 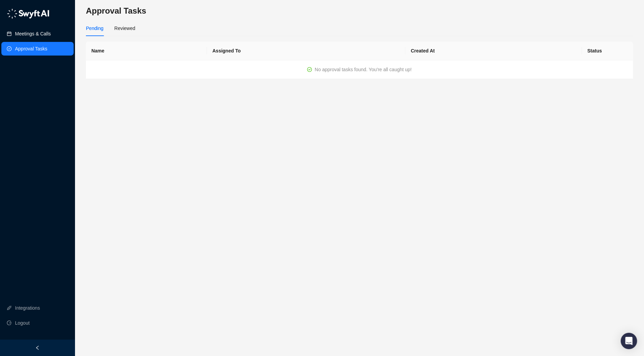 What do you see at coordinates (306, 51) in the screenshot?
I see `th: Assigned To` at bounding box center [306, 51].